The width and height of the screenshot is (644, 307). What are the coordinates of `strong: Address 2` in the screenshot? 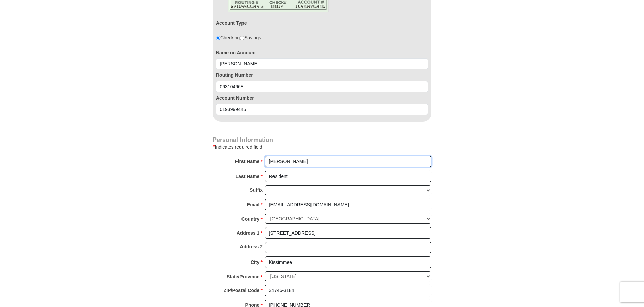 It's located at (251, 247).